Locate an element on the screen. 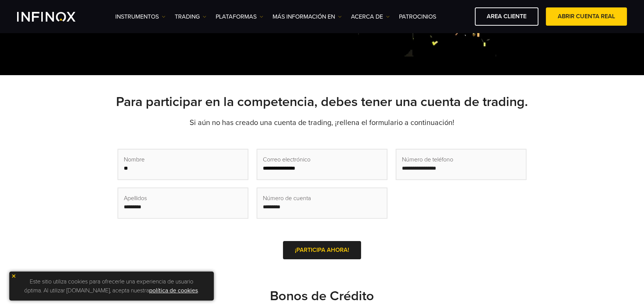 Image resolution: width=644 pixels, height=308 pixels. span: Número de cuenta is located at coordinates (287, 198).